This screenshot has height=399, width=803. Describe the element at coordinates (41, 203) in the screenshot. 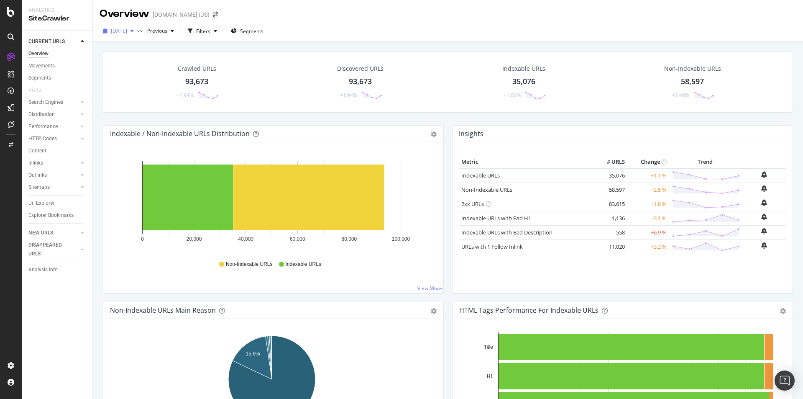

I see `div: Url Explorer` at that location.